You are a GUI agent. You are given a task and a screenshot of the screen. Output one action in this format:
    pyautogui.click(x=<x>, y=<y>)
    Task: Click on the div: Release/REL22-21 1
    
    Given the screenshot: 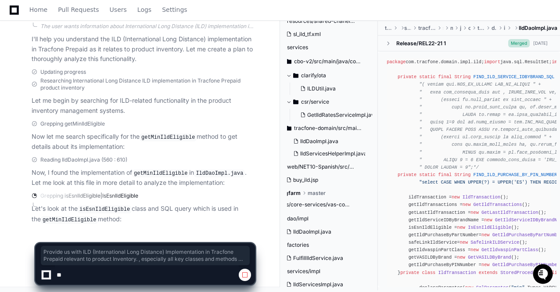 What is the action you would take?
    pyautogui.click(x=421, y=43)
    